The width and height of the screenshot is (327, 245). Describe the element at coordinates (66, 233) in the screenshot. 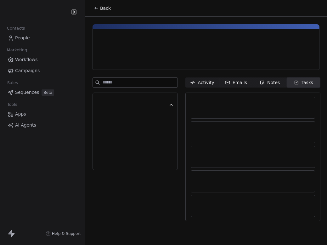

I see `span: Help & Support` at that location.